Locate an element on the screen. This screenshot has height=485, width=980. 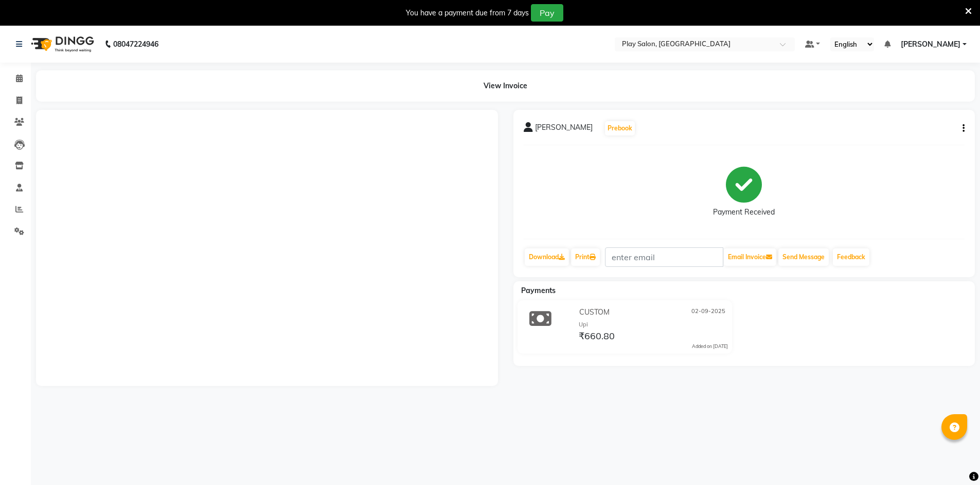
input: enter email is located at coordinates (664, 257).